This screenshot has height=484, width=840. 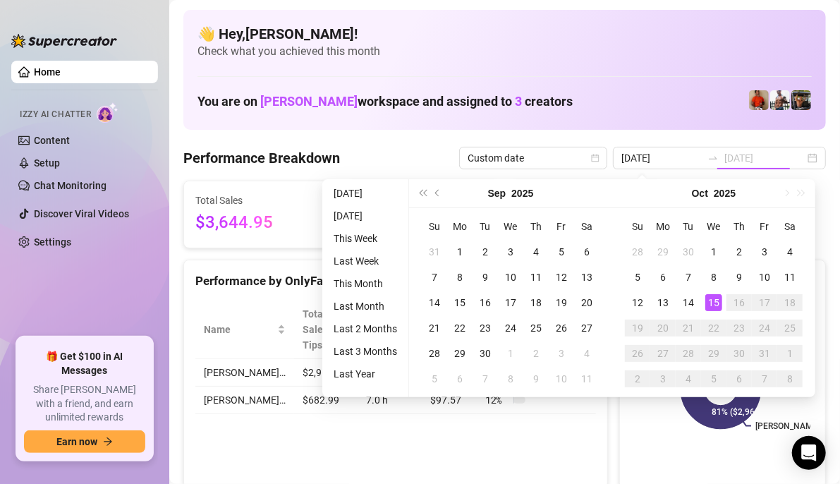 What do you see at coordinates (64, 41) in the screenshot?
I see `img: logo-BBDzfeDw.svg` at bounding box center [64, 41].